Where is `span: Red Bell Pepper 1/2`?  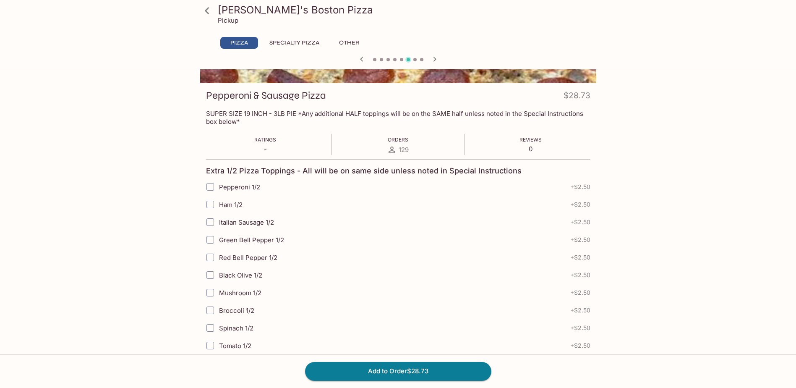
span: Red Bell Pepper 1/2 is located at coordinates (248, 257).